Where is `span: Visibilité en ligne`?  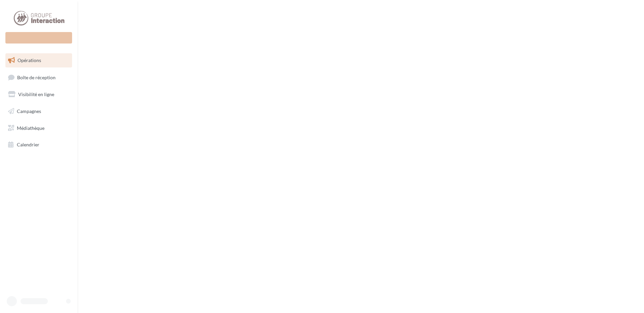
span: Visibilité en ligne is located at coordinates (36, 94).